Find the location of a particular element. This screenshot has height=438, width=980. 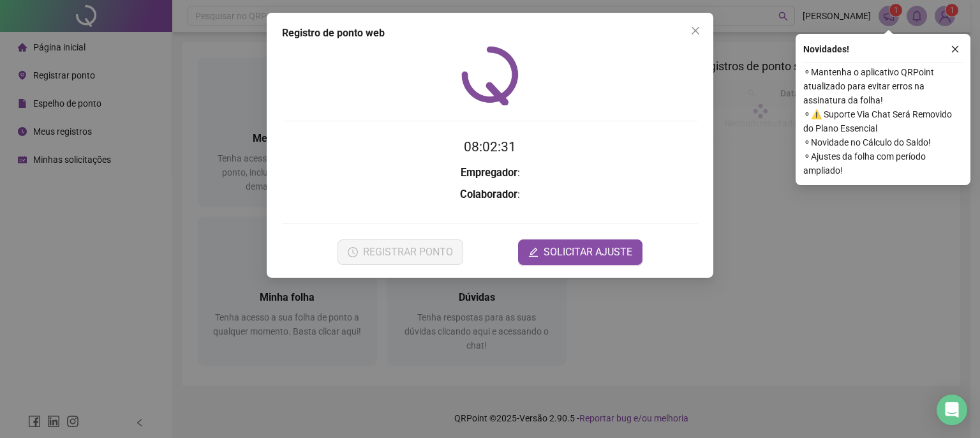

span: ⚬ Ajustes da folha com período ampliado! is located at coordinates (883, 163).